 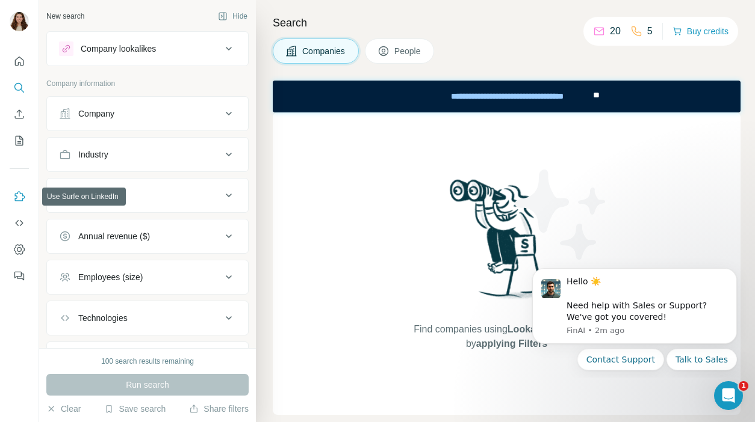 What do you see at coordinates (147, 236) in the screenshot?
I see `button: Annual revenue ($)` at bounding box center [147, 236].